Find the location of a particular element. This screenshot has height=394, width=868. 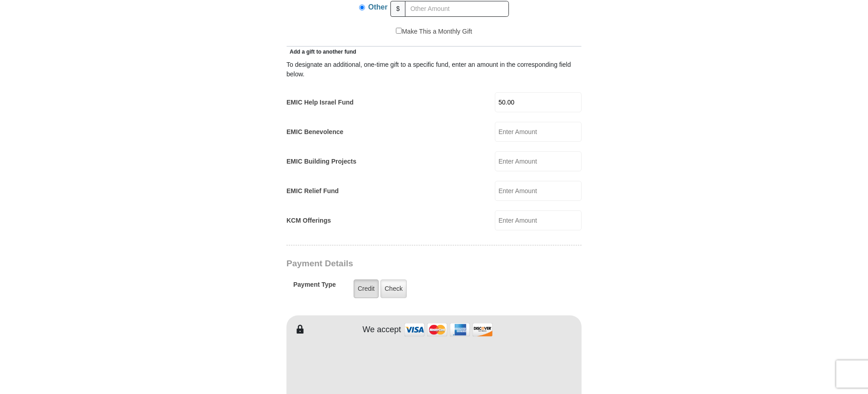

span: Other is located at coordinates (378, 7).